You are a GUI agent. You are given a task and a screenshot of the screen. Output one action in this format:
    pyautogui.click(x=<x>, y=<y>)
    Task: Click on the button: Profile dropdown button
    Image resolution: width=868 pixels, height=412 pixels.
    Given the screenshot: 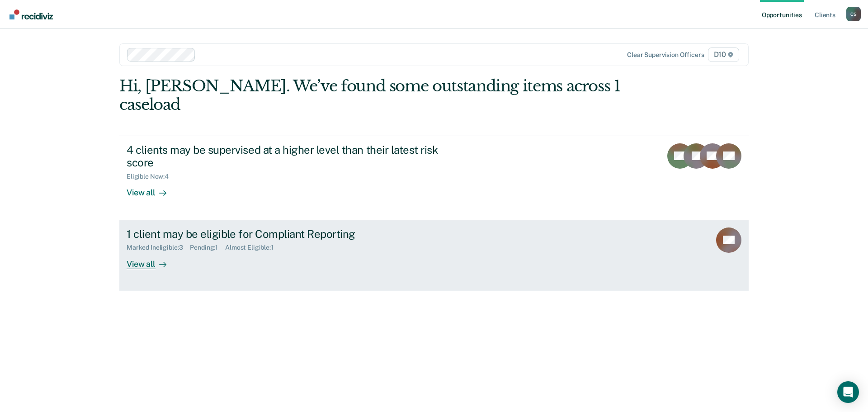 What is the action you would take?
    pyautogui.click(x=854, y=14)
    